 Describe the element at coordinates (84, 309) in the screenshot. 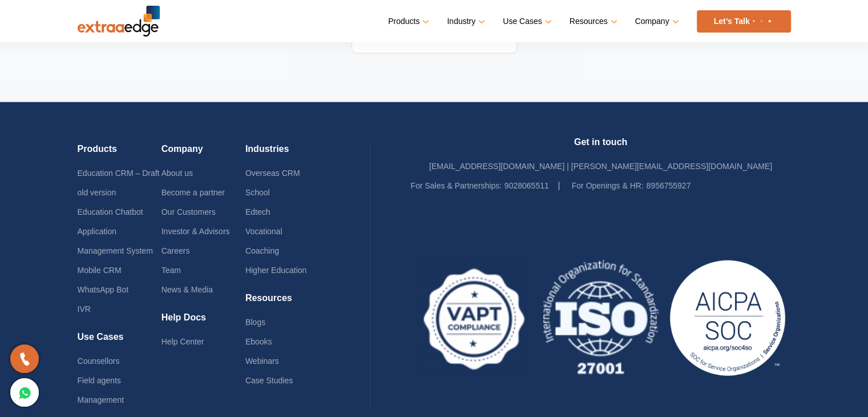

I see `a: IVR` at that location.